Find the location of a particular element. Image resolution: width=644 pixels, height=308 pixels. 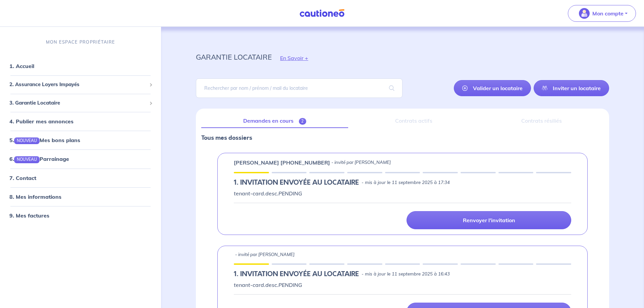

button: illu_account_valid_menu.svgMon compte is located at coordinates (602, 13).